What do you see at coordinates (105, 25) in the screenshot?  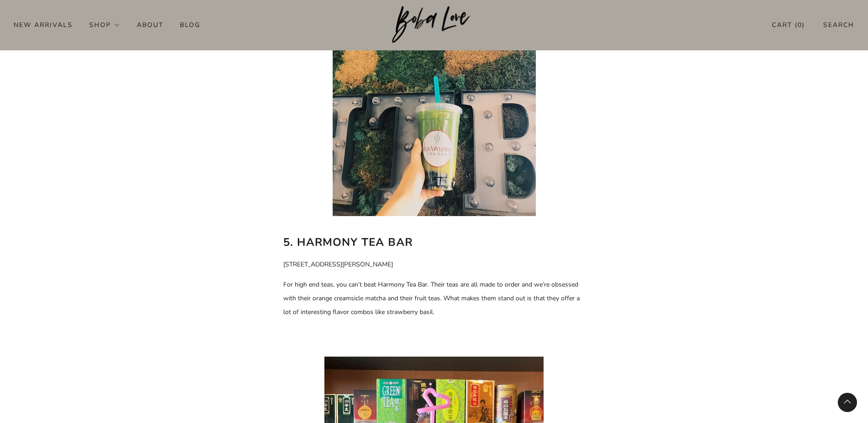 I see `a: Shop` at bounding box center [105, 25].